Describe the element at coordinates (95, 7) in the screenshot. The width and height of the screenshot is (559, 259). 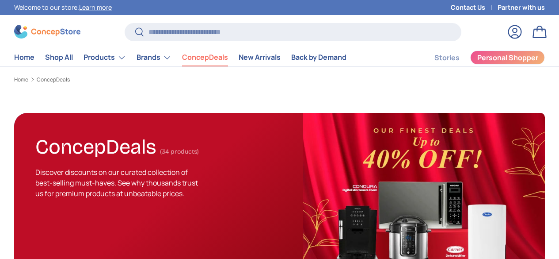
I see `a: Learn more` at that location.